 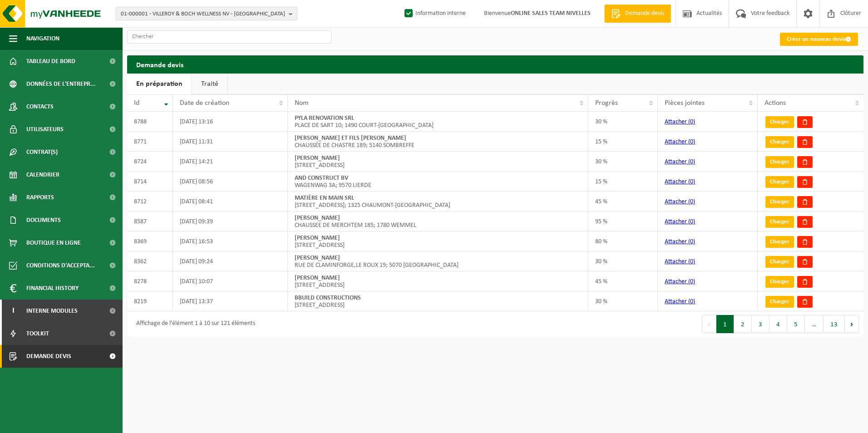 I want to click on button: 1, so click(x=725, y=324).